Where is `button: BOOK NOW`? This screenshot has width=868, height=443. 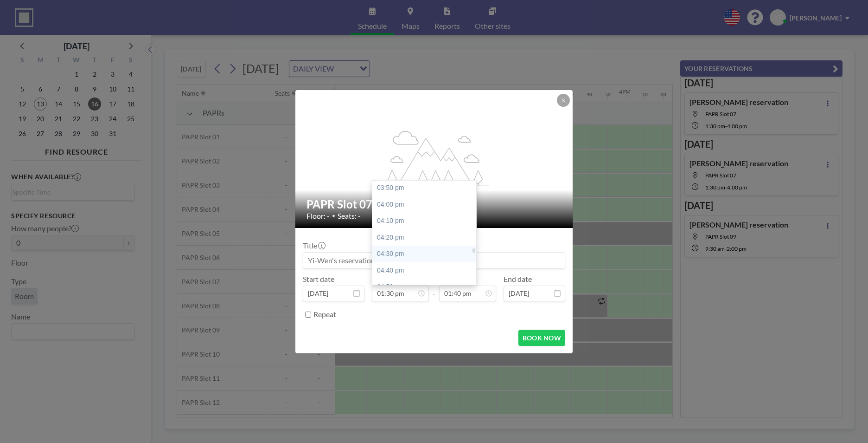
button: BOOK NOW is located at coordinates (542, 337).